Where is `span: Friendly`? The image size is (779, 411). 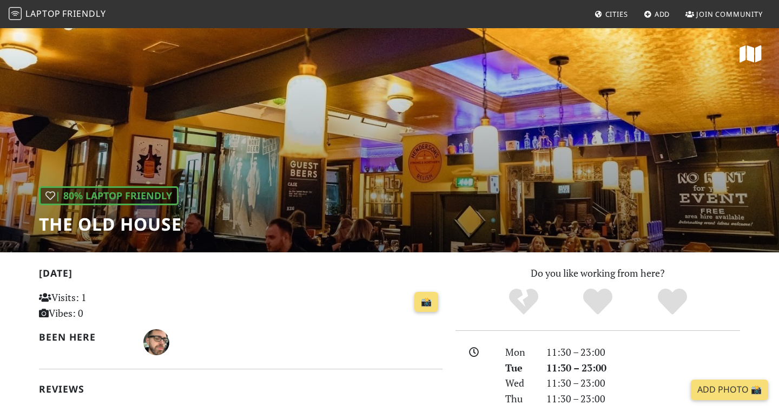
span: Friendly is located at coordinates (84, 14).